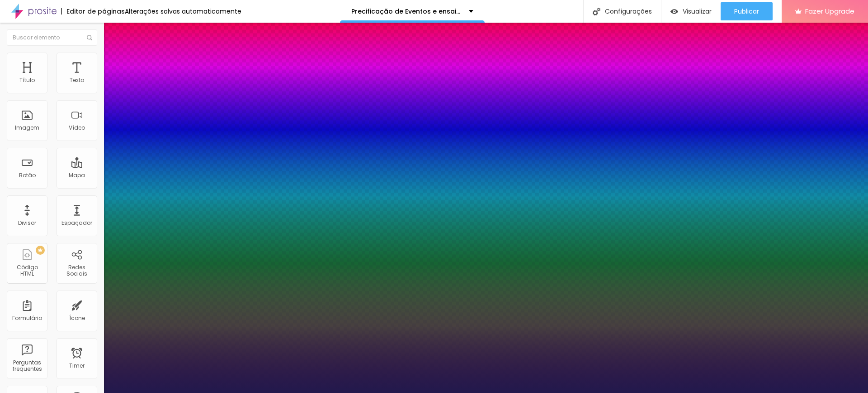 This screenshot has height=393, width=868. Describe the element at coordinates (27, 128) in the screenshot. I see `div: Imagem` at that location.